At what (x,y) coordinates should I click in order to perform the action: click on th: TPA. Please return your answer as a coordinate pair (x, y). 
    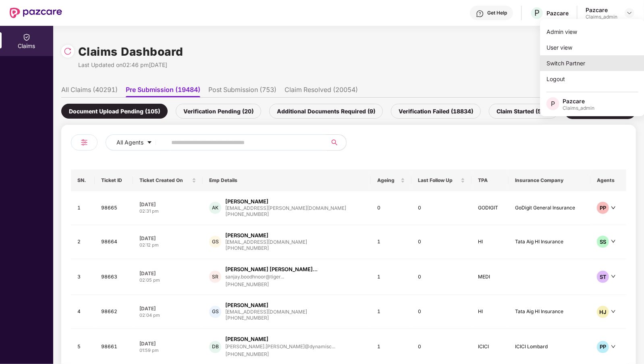
    Looking at the image, I should click on (490, 181).